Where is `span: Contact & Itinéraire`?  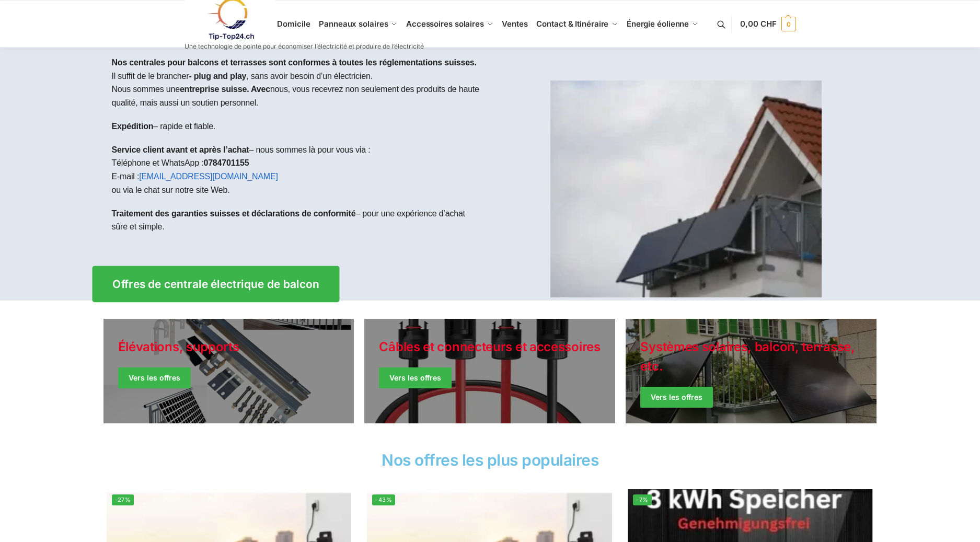 span: Contact & Itinéraire is located at coordinates (572, 24).